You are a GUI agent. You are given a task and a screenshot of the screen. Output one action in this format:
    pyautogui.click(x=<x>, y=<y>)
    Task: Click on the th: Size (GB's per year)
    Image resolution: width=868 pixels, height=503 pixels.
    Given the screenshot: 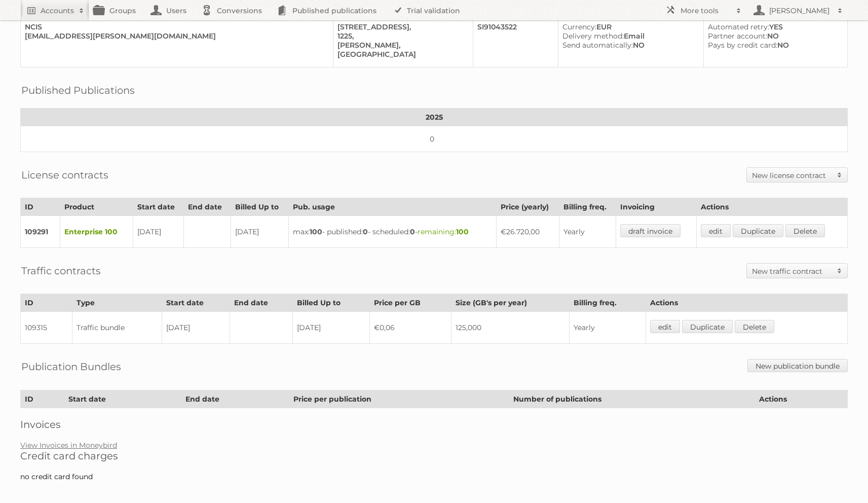 What is the action you would take?
    pyautogui.click(x=510, y=303)
    